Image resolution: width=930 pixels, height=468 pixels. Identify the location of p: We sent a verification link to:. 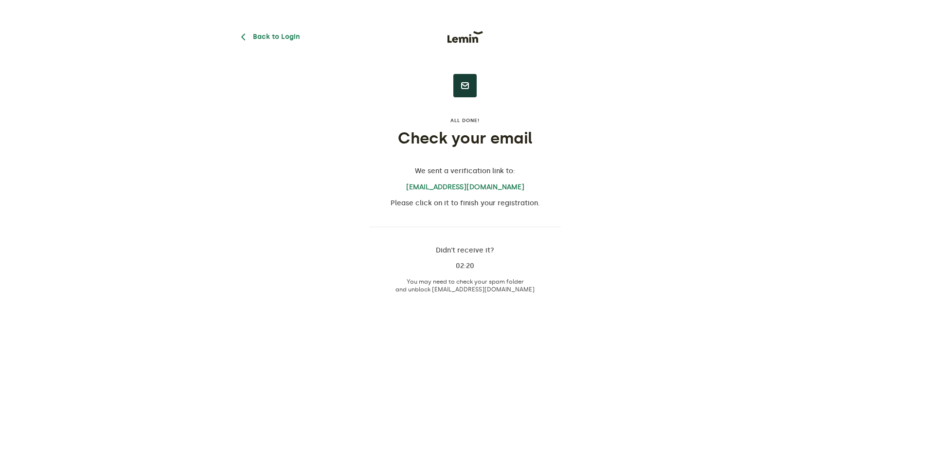
(465, 171).